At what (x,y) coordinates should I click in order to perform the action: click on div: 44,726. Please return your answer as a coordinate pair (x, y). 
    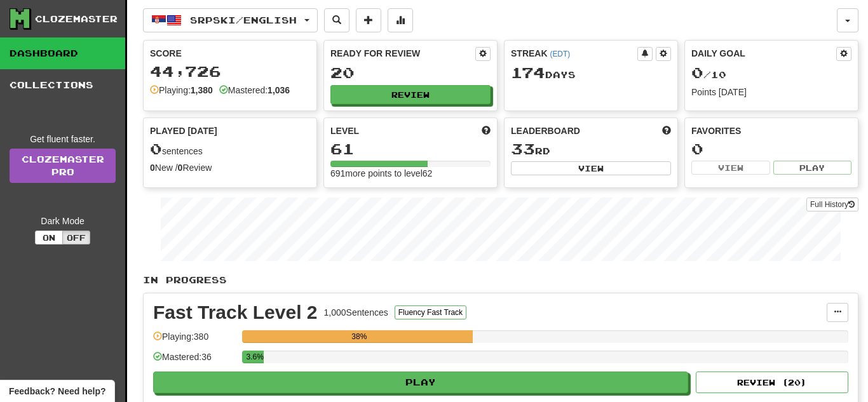
    Looking at the image, I should click on (230, 71).